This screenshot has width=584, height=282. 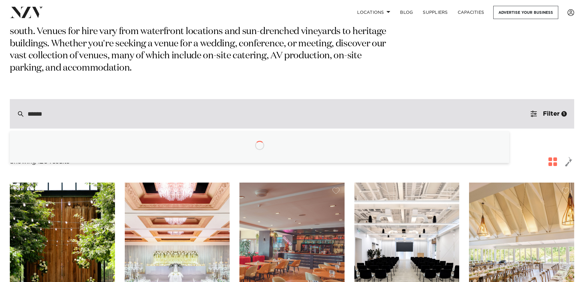 What do you see at coordinates (551, 114) in the screenshot?
I see `span: Filter` at bounding box center [551, 114].